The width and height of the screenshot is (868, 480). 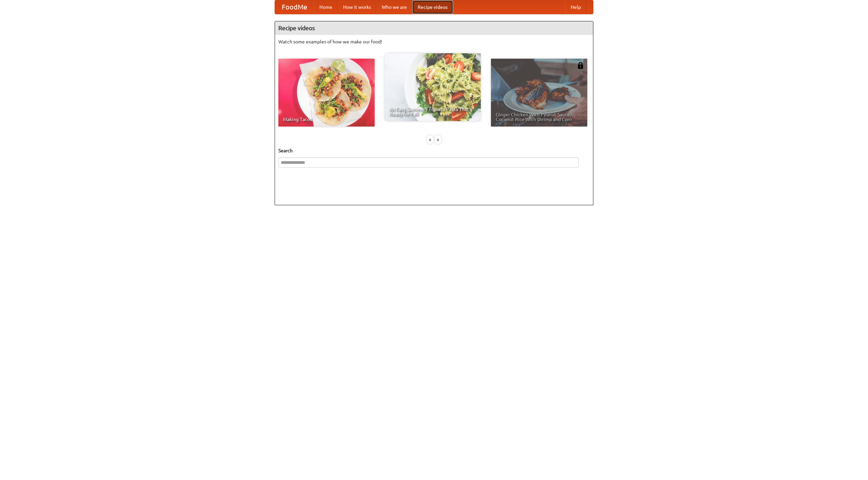 I want to click on a: Home, so click(x=326, y=7).